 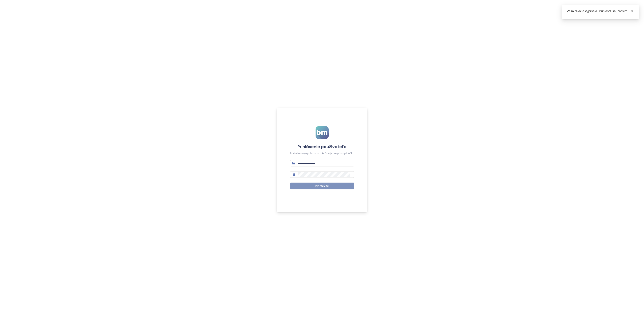 What do you see at coordinates (600, 11) in the screenshot?
I see `div: Vaša relácia vypršala. Prihláste sa, prosím.` at bounding box center [600, 11].